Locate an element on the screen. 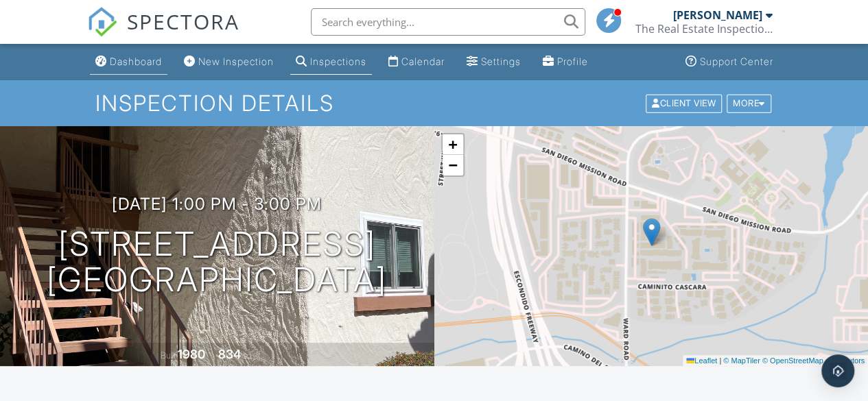 The height and width of the screenshot is (401, 868). div: Client View is located at coordinates (684, 103).